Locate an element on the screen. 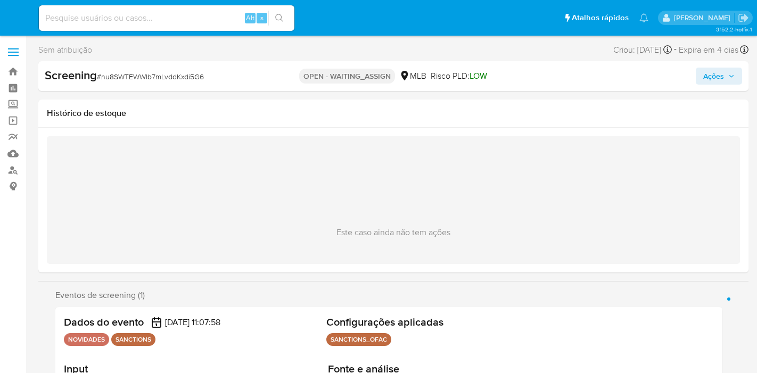 Image resolution: width=757 pixels, height=373 pixels. p: OPEN - WAITING_ASSIGN is located at coordinates (347, 76).